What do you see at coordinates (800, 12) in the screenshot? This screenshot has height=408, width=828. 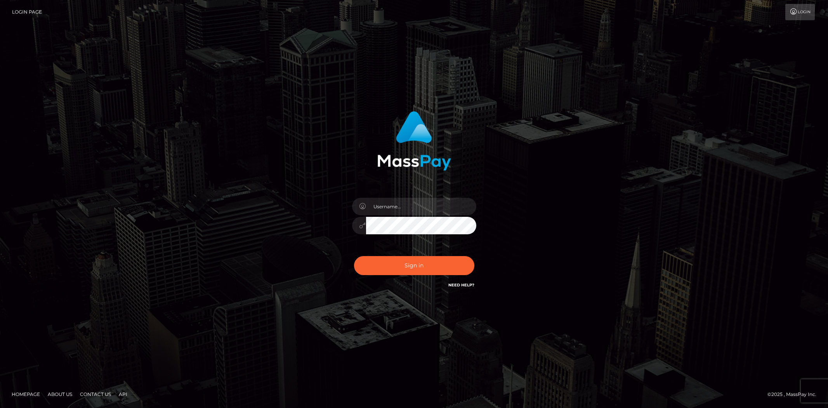 I see `a: Login` at bounding box center [800, 12].